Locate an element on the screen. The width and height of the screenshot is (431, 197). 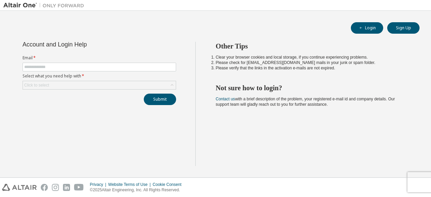
button: Sign Up is located at coordinates (403, 28).